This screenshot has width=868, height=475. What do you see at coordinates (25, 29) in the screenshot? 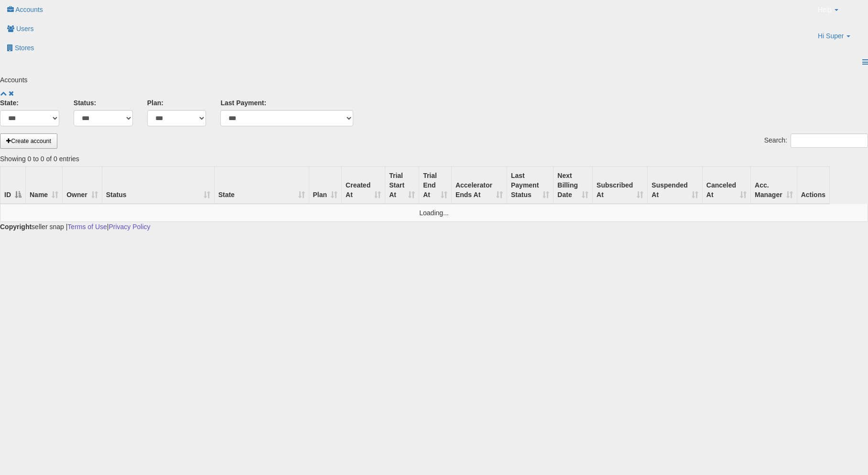
I see `span: Users` at bounding box center [25, 29].